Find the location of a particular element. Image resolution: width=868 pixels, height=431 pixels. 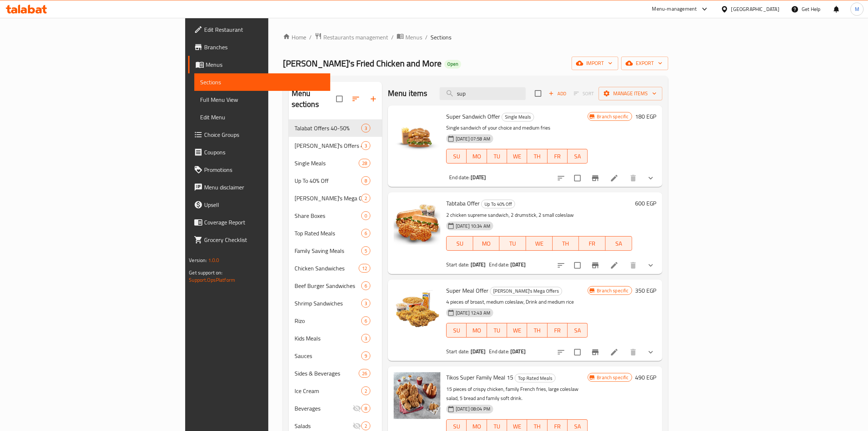

span: 8 is located at coordinates (366, 181).